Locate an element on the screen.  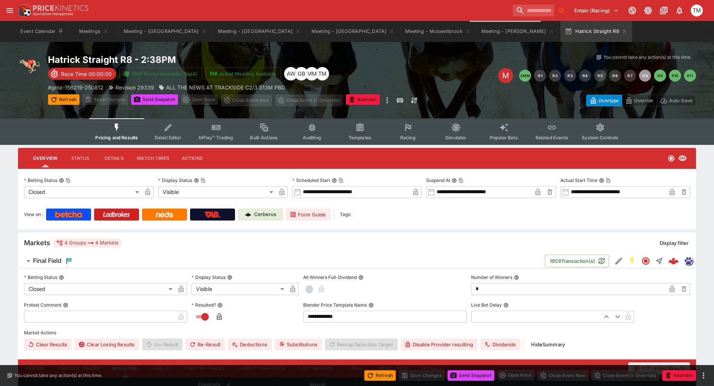
button: Fluctuations is located at coordinates (315, 369).